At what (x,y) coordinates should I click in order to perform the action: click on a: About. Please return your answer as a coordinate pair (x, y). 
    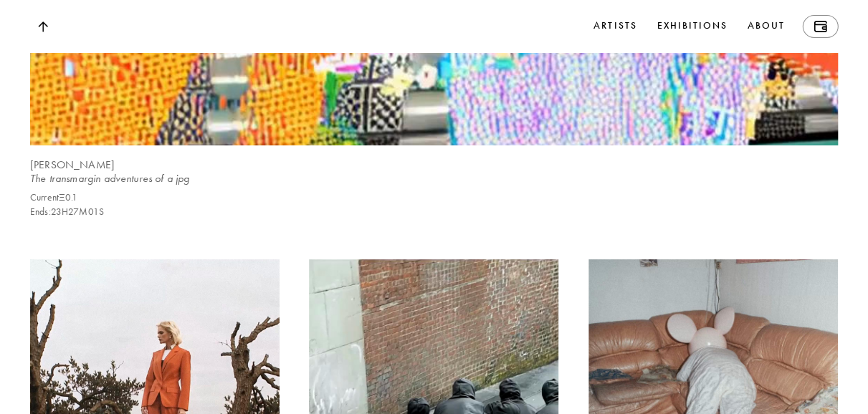
    Looking at the image, I should click on (767, 26).